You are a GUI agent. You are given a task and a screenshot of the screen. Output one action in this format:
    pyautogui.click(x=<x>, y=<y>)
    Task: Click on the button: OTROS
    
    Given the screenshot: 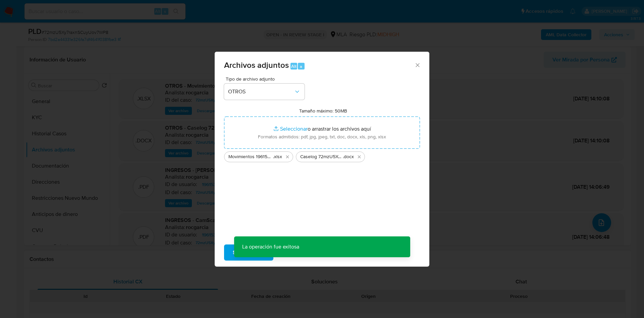 What is the action you would take?
    pyautogui.click(x=264, y=91)
    